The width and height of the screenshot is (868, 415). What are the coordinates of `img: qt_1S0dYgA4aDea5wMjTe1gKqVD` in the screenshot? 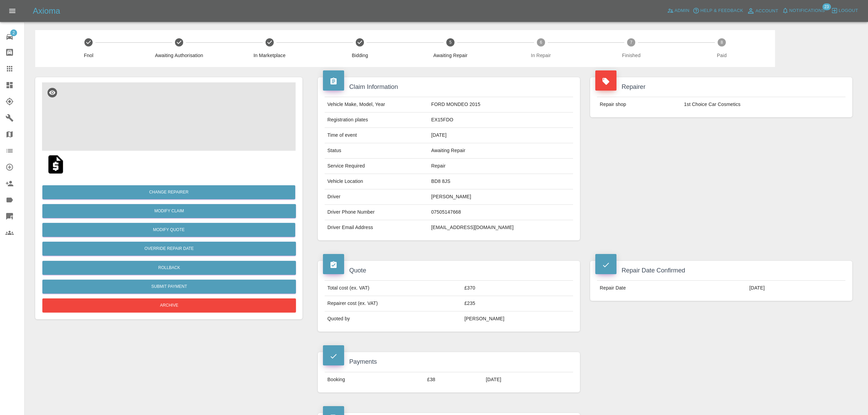 It's located at (56, 164).